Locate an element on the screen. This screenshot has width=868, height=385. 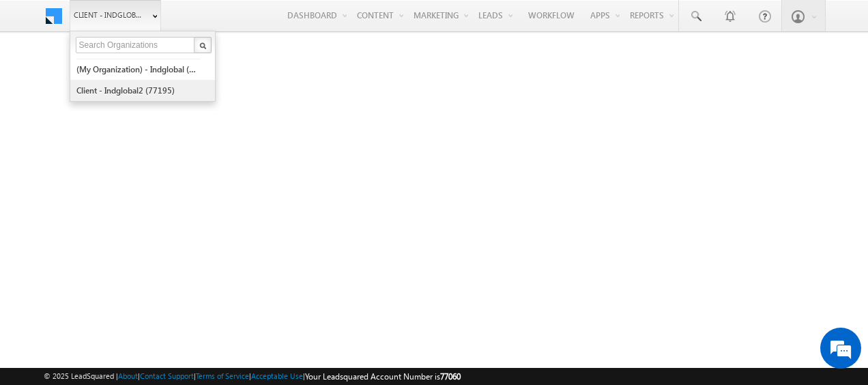
a: Terms of Service is located at coordinates (223, 375).